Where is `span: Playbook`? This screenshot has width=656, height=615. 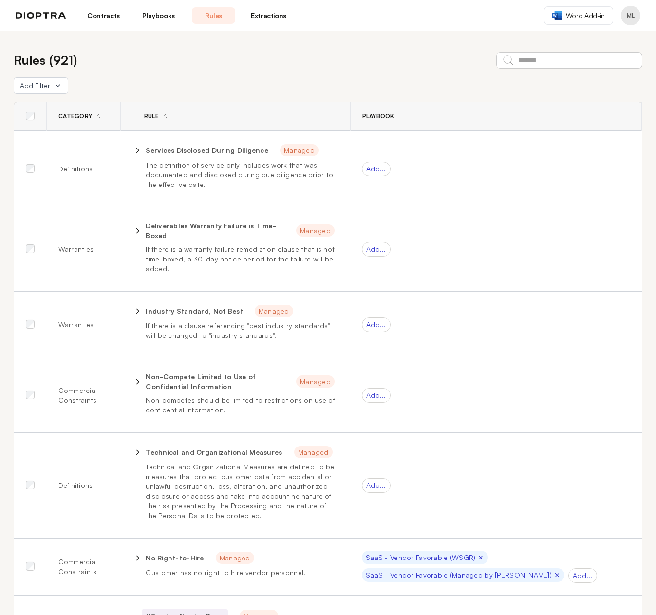
span: Playbook is located at coordinates (379, 116).